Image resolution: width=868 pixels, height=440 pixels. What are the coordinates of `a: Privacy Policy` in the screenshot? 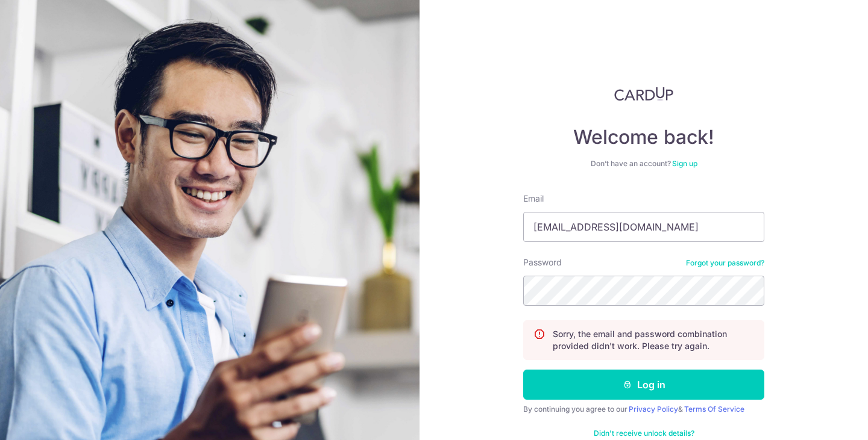 It's located at (653, 409).